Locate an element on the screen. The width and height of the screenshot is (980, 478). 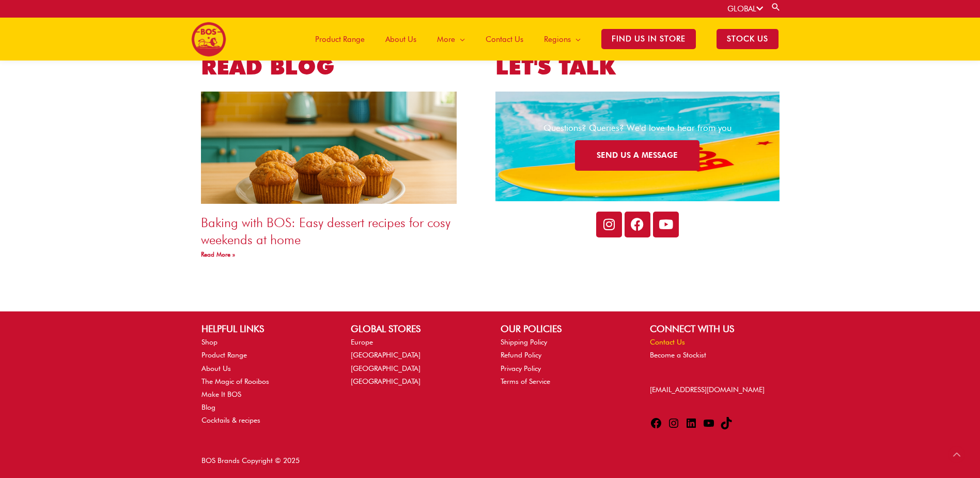
h2: LET'S TALK is located at coordinates (637, 67).